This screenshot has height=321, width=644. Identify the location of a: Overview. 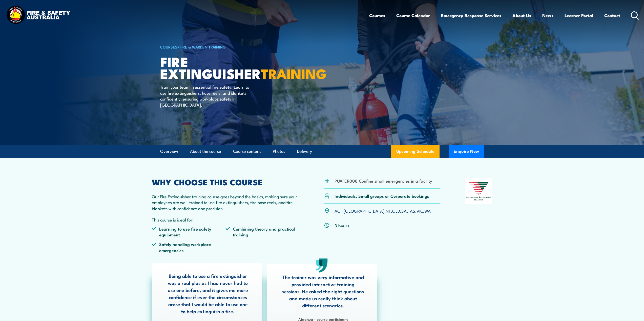
(169, 151).